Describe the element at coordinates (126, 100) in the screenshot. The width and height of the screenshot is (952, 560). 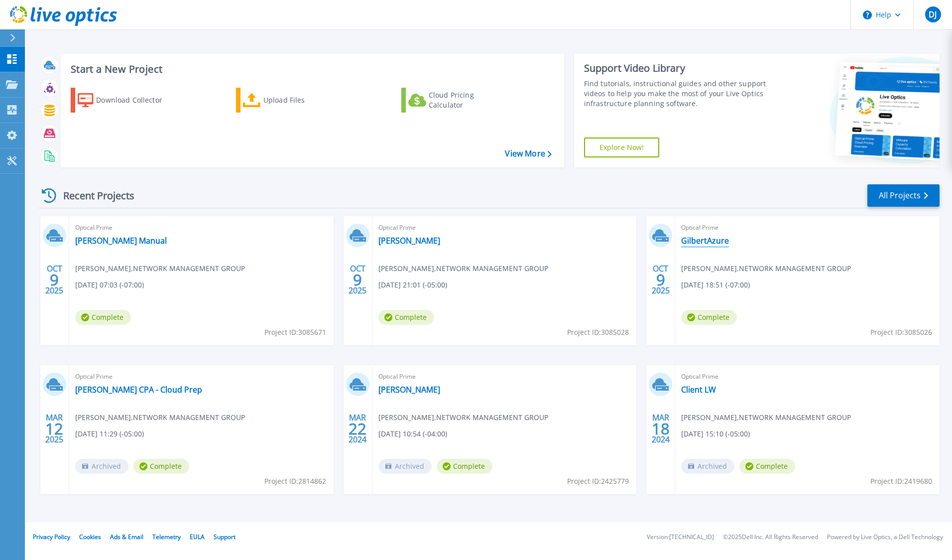
I see `a: Download Collector` at that location.